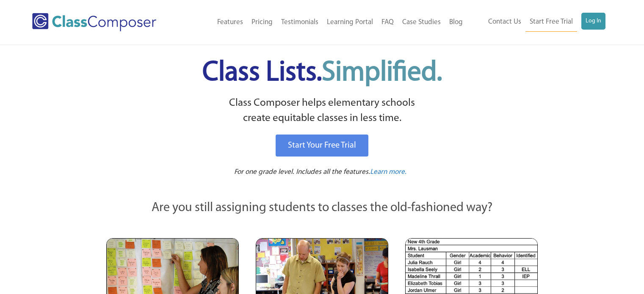  What do you see at coordinates (456, 22) in the screenshot?
I see `a: Blog` at bounding box center [456, 22].